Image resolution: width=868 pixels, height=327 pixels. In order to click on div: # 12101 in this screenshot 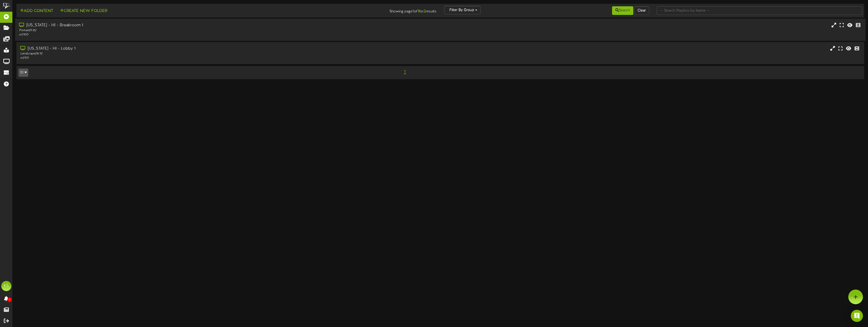, I will do `click(193, 58)`.